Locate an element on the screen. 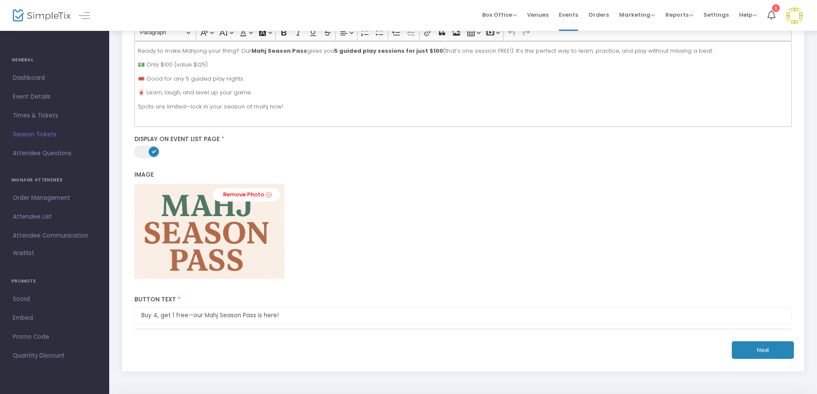  span: Attendee Questions is located at coordinates (54, 153).